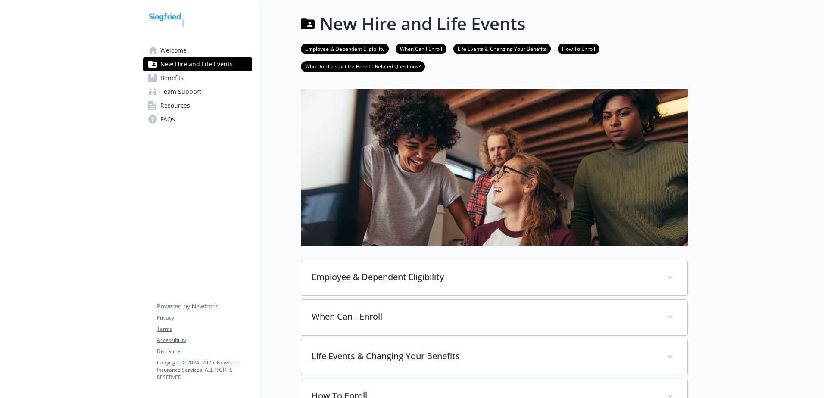  What do you see at coordinates (345, 48) in the screenshot?
I see `a: Employee & Dependent Eligibility` at bounding box center [345, 48].